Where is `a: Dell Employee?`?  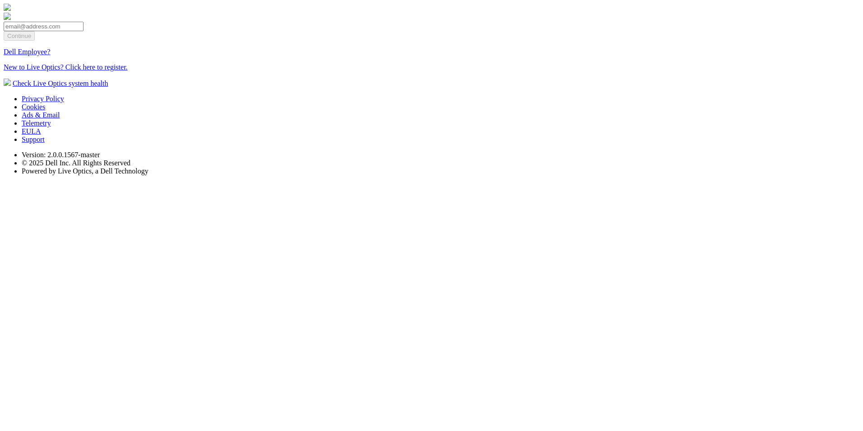
a: Dell Employee? is located at coordinates (27, 51).